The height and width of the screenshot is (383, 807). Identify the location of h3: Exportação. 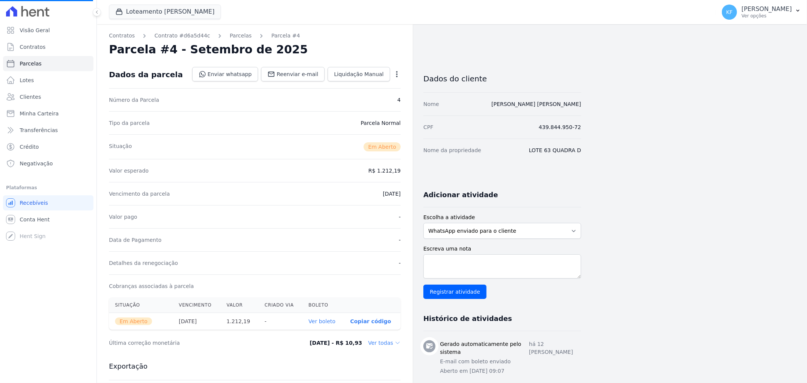
(255, 366).